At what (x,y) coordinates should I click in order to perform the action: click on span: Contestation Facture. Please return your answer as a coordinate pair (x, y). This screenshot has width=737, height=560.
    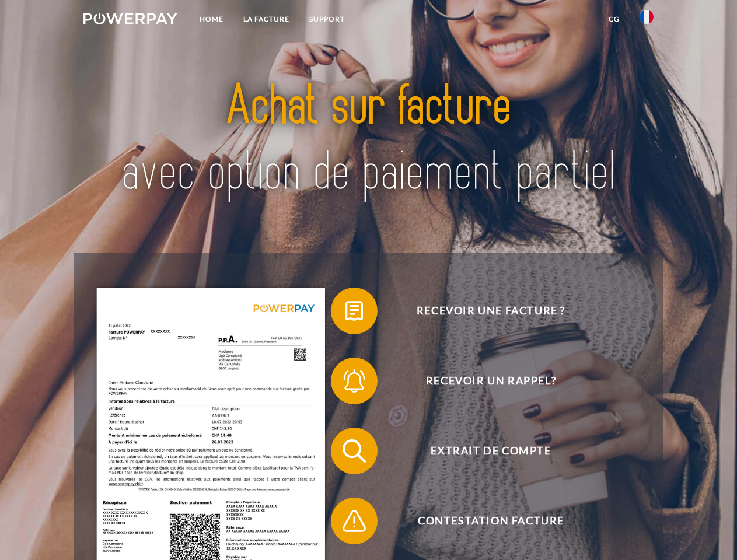
    Looking at the image, I should click on (491, 521).